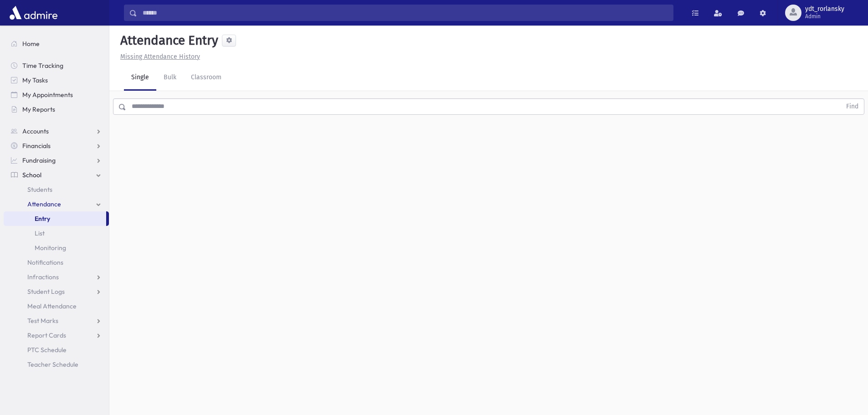 This screenshot has width=868, height=415. What do you see at coordinates (56, 335) in the screenshot?
I see `a: Report Cards` at bounding box center [56, 335].